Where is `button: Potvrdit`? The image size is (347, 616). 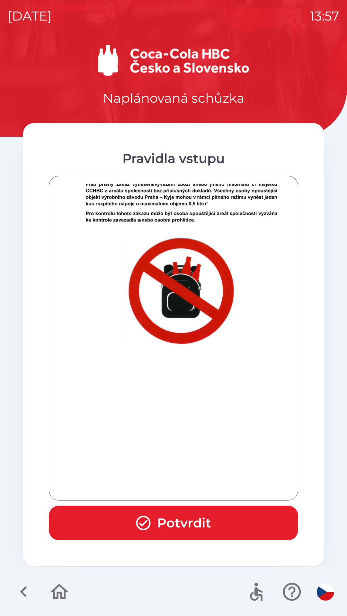 button: Potvrdit is located at coordinates (173, 523).